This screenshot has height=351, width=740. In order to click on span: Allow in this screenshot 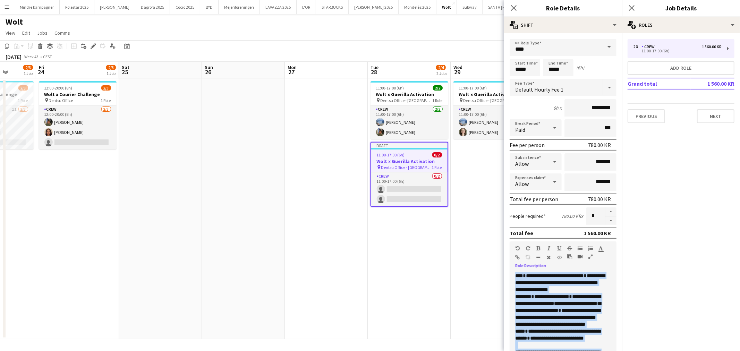, I will do `click(522, 184)`.